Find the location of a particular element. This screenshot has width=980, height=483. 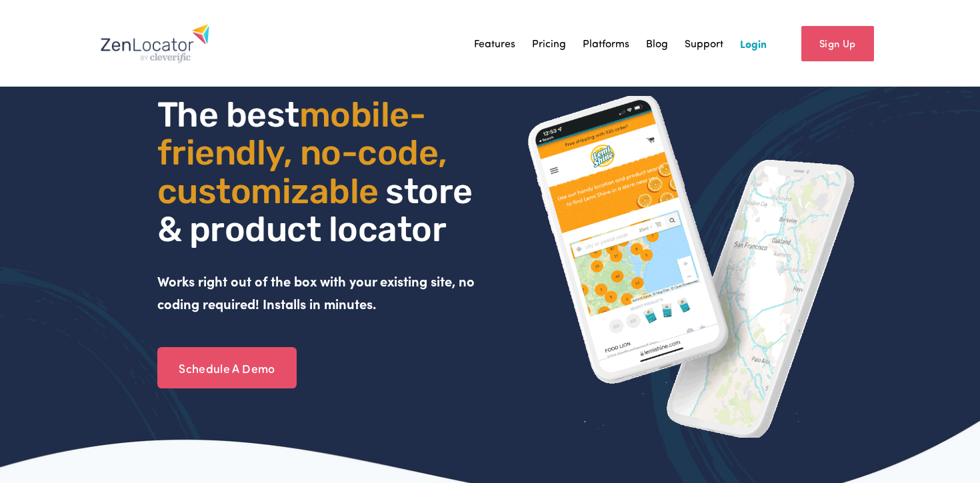

span: The best is located at coordinates (228, 115).